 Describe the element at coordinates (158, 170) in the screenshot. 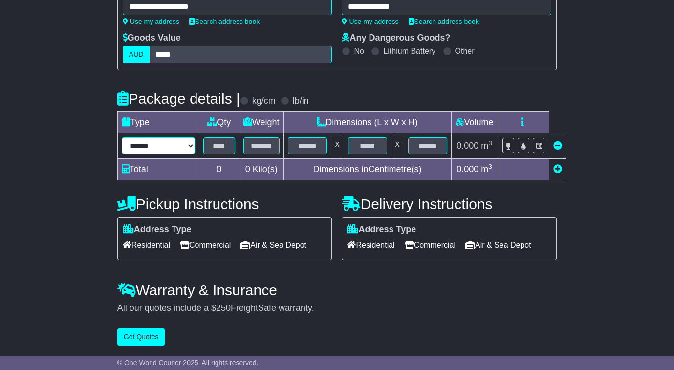

I see `td: Total` at that location.